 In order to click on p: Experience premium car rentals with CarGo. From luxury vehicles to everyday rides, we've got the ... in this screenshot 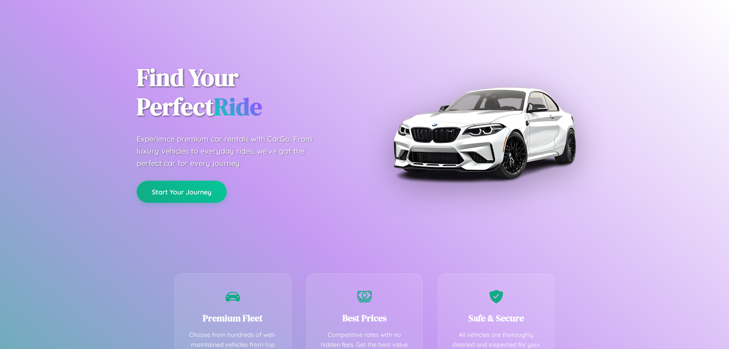, I will do `click(232, 151)`.